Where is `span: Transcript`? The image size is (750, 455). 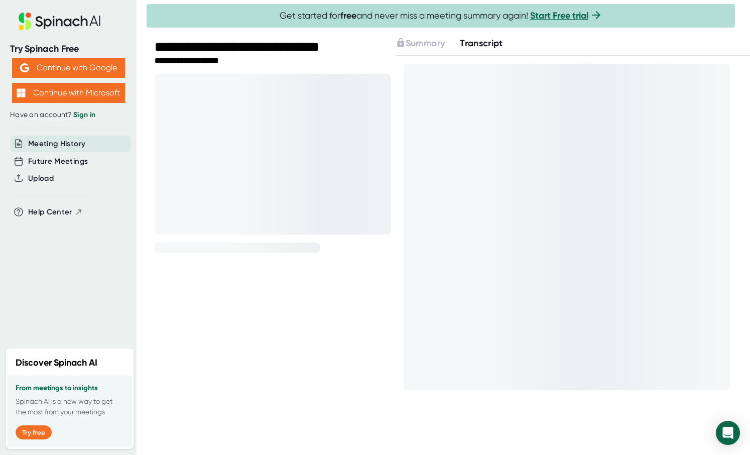
span: Transcript is located at coordinates (481, 43).